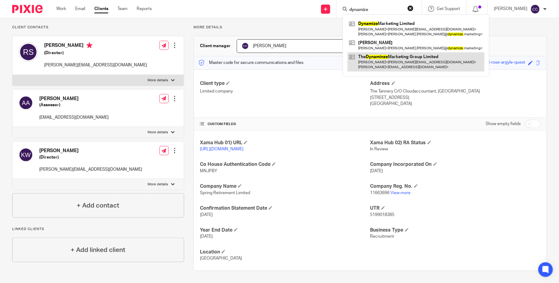 The height and width of the screenshot is (283, 559). I want to click on div: glazed-rose-argyle-quest, so click(502, 63).